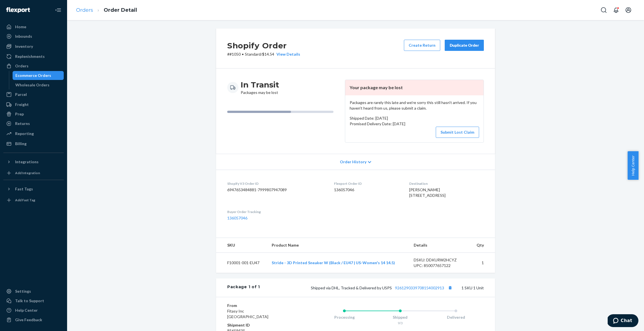 The image size is (644, 331). What do you see at coordinates (34, 114) in the screenshot?
I see `a: Prep` at bounding box center [34, 114].